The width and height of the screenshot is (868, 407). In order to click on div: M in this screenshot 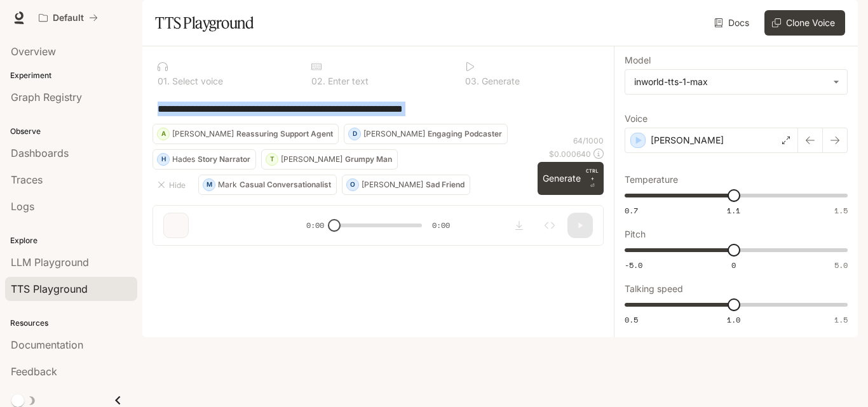, I will do `click(209, 185)`.